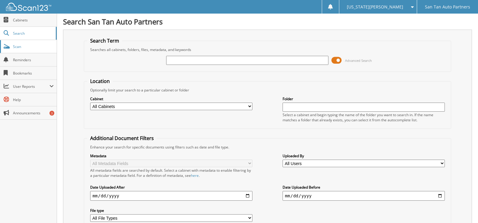 The height and width of the screenshot is (223, 478). Describe the element at coordinates (363, 155) in the screenshot. I see `label: Uploaded By` at that location.